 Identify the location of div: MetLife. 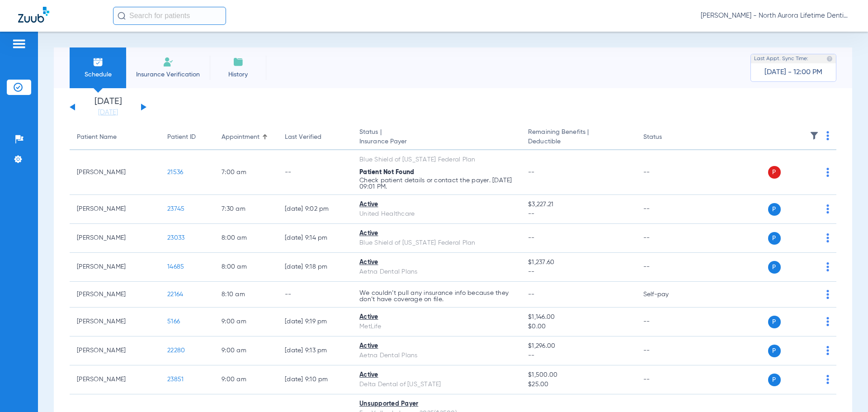
(436, 326).